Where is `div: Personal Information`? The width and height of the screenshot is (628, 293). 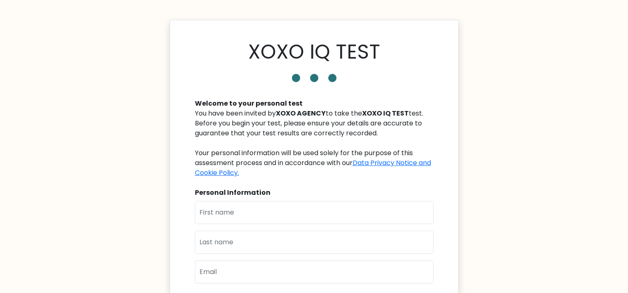
div: Personal Information is located at coordinates (314, 193).